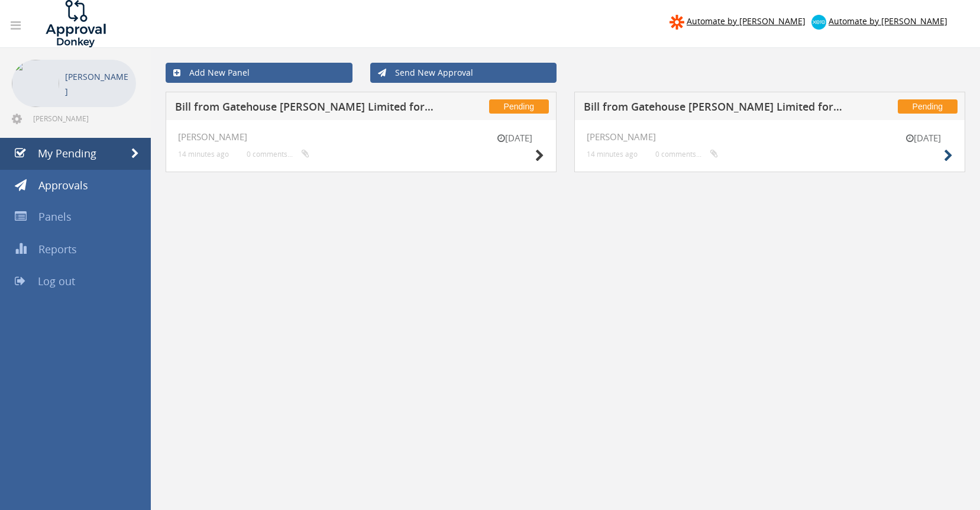  I want to click on span: Log out, so click(56, 281).